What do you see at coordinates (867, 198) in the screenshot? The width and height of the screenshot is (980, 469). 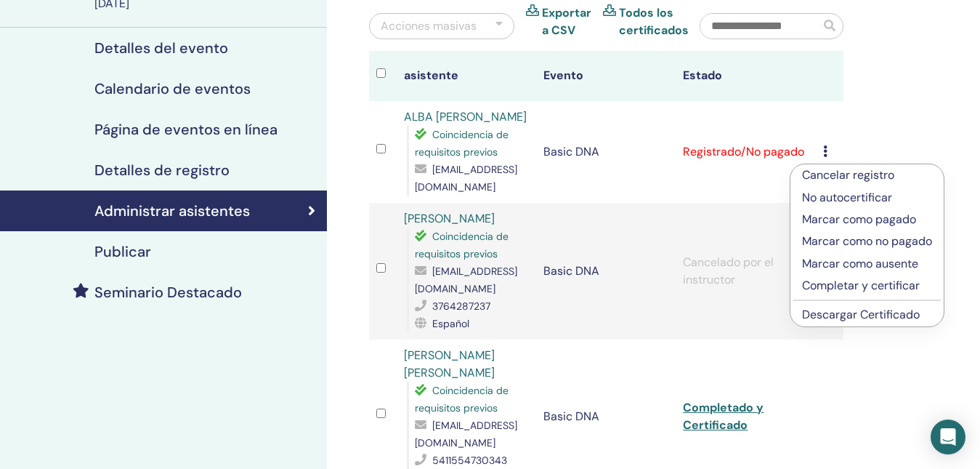 I see `p: No autocertificar` at bounding box center [867, 198].